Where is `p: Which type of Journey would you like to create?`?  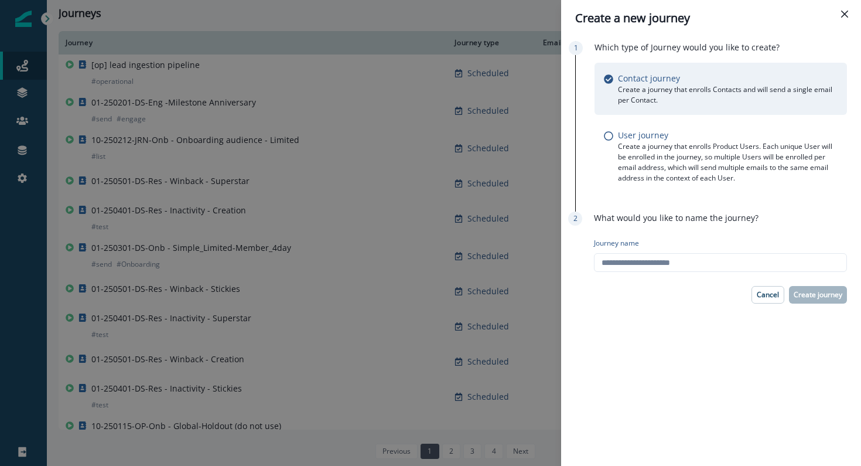
p: Which type of Journey would you like to create? is located at coordinates (687, 47).